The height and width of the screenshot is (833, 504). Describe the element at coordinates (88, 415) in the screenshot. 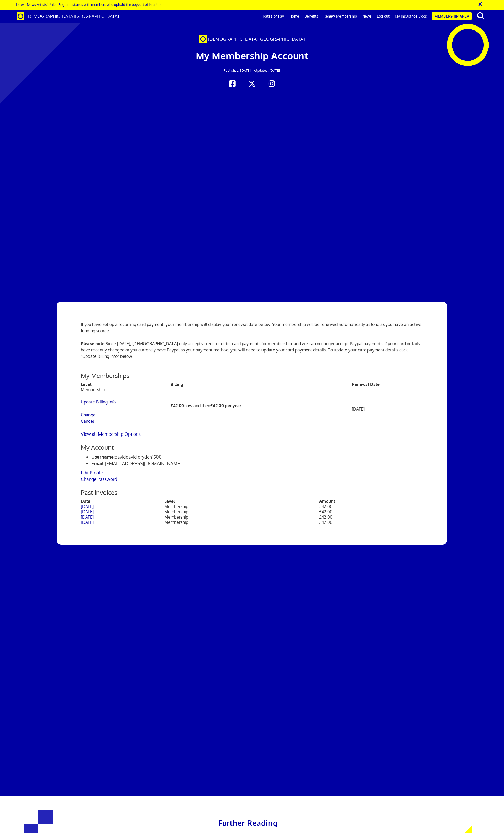

I see `a: Change` at that location.